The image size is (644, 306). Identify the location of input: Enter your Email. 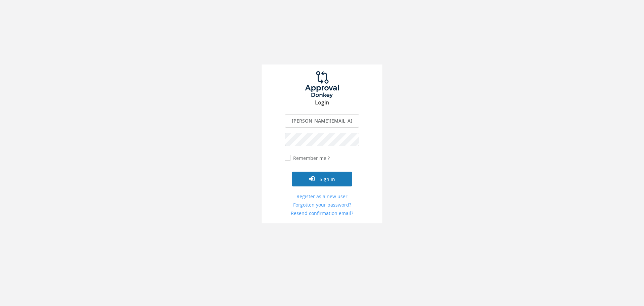
(322, 121).